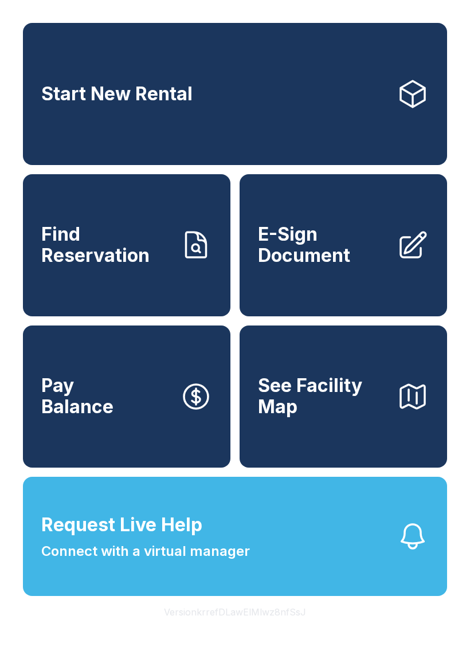 The height and width of the screenshot is (651, 470). I want to click on a: E-Sign Document, so click(343, 245).